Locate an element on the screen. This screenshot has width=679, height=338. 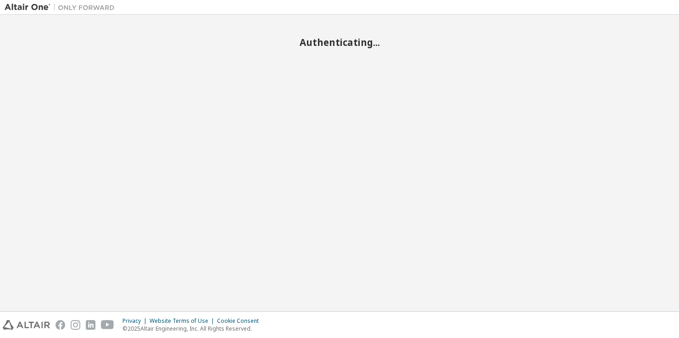
img: Altair One is located at coordinates (62, 7).